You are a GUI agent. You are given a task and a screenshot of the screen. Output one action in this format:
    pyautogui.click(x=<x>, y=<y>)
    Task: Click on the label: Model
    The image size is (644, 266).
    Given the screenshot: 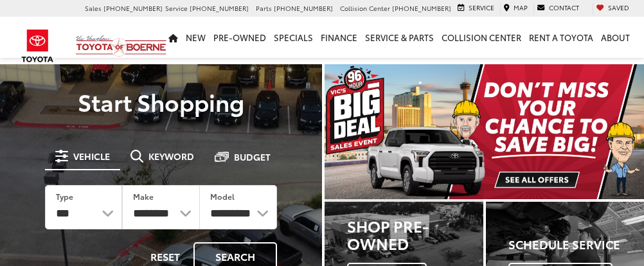 What is the action you would take?
    pyautogui.click(x=223, y=197)
    